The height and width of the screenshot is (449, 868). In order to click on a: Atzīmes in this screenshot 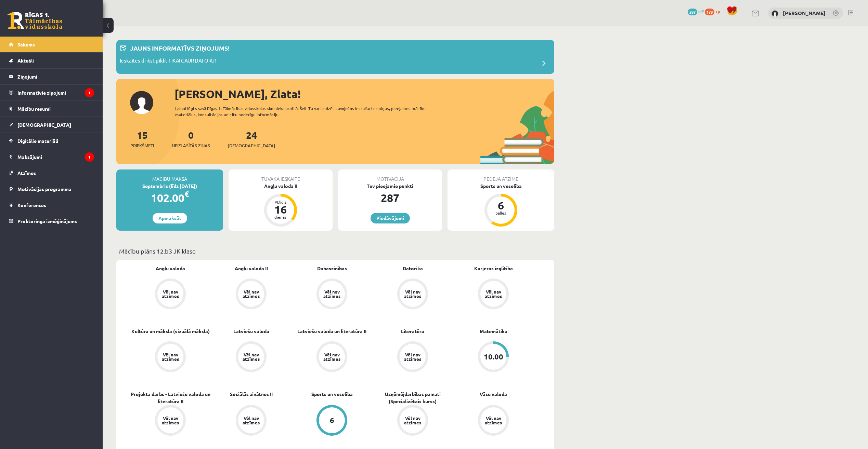, I will do `click(51, 173)`.